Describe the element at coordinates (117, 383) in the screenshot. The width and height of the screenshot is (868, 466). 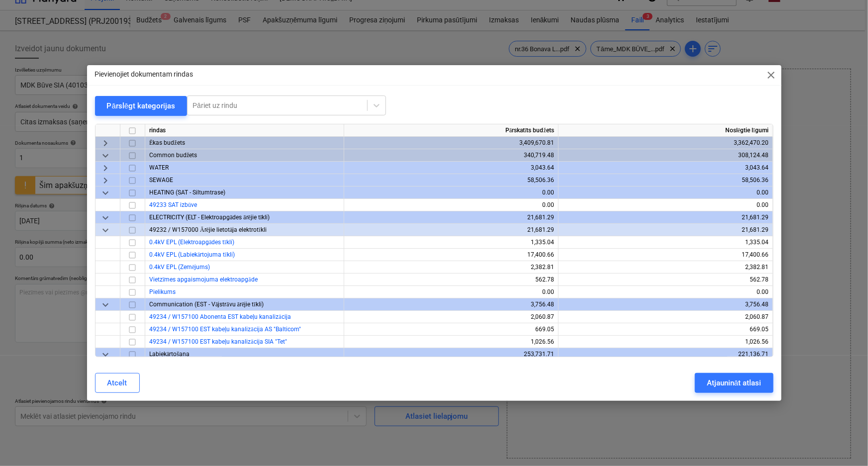
I see `button: Atcelt` at that location.